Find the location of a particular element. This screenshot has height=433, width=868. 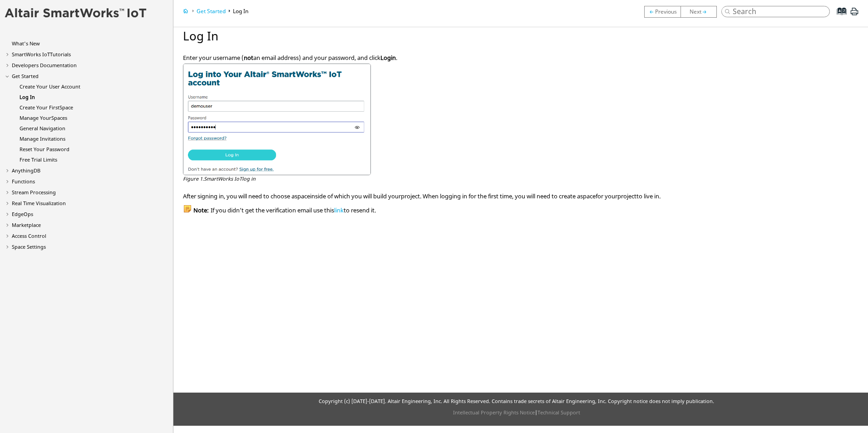

span: log in is located at coordinates (220, 178).